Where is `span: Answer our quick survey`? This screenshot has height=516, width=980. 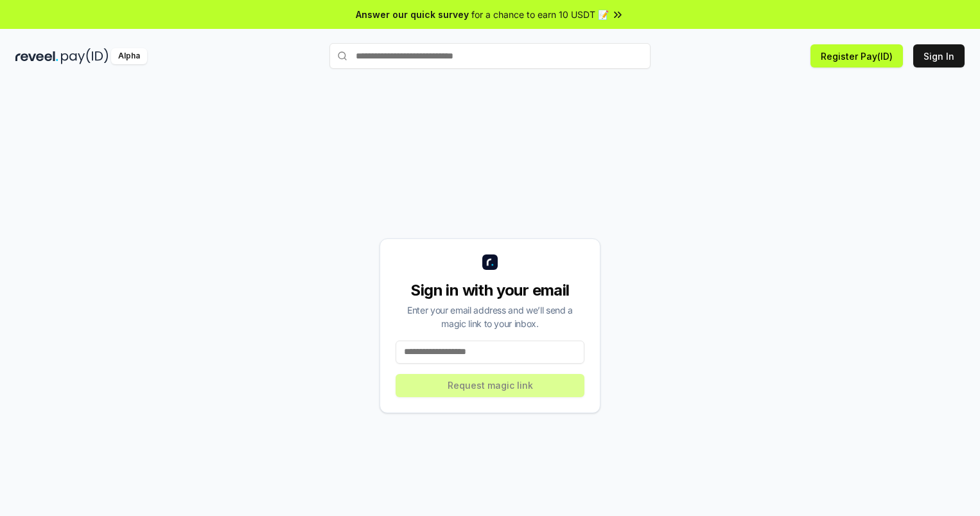 span: Answer our quick survey is located at coordinates (412, 14).